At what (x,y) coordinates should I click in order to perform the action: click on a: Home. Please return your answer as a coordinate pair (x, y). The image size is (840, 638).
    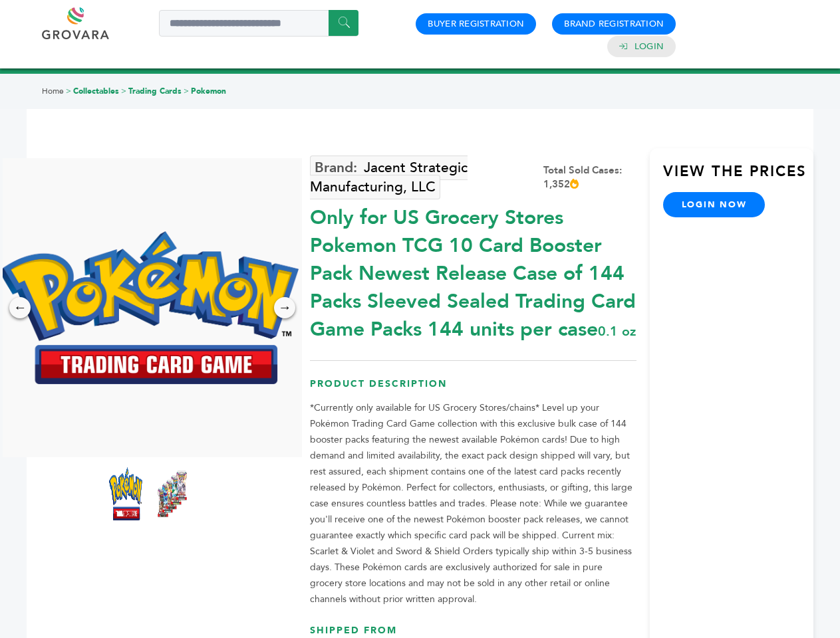
    Looking at the image, I should click on (53, 91).